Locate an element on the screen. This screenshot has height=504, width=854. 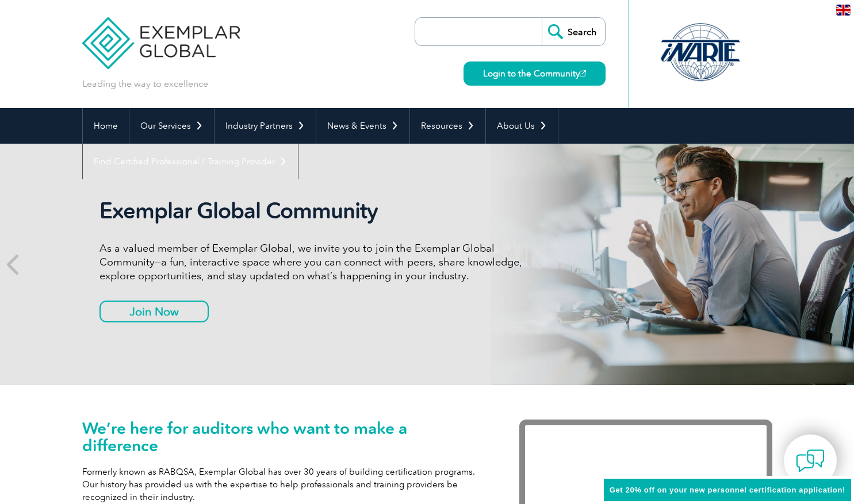
a: About Us is located at coordinates (522, 126).